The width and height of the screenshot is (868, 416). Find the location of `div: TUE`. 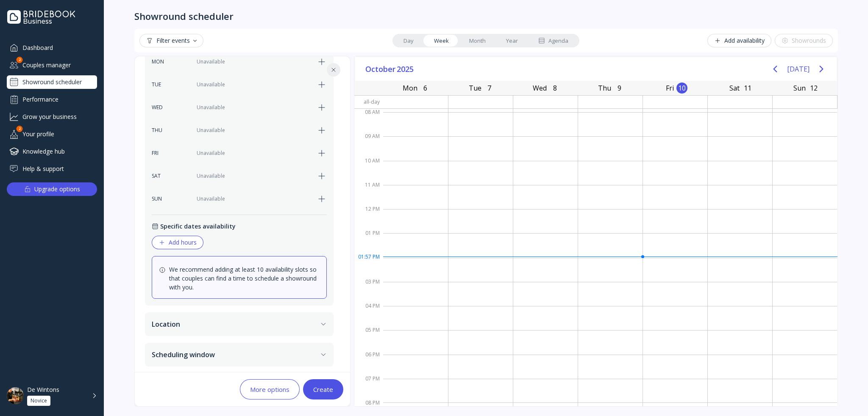

div: TUE is located at coordinates (158, 85).